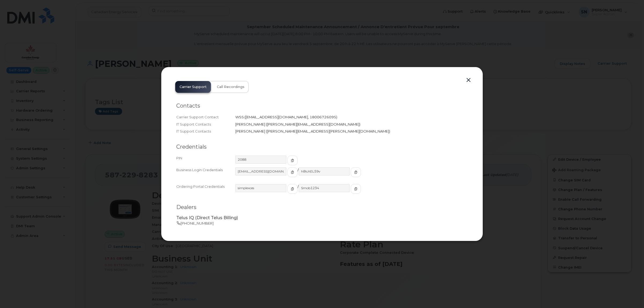 This screenshot has width=644, height=308. What do you see at coordinates (322, 207) in the screenshot?
I see `h2: Dealers` at bounding box center [322, 207].